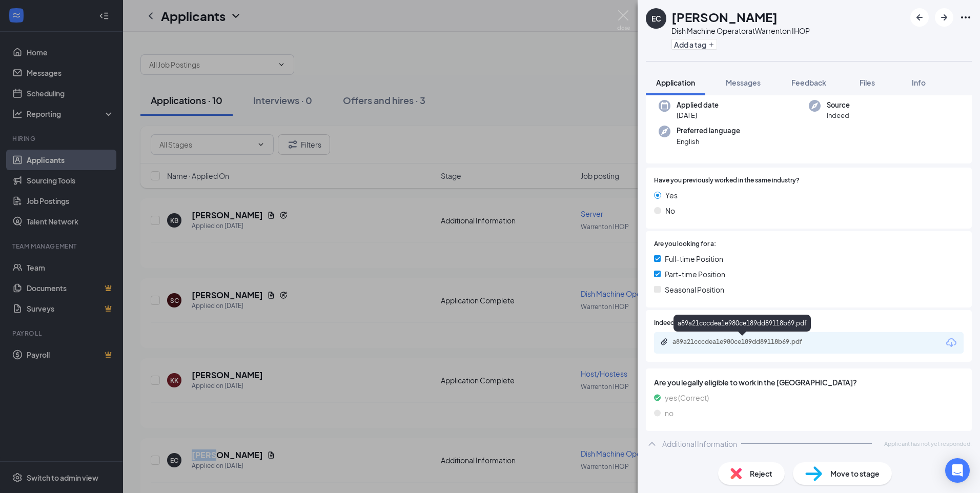 This screenshot has width=980, height=493. What do you see at coordinates (855, 473) in the screenshot?
I see `span: Move to stage` at bounding box center [855, 473].